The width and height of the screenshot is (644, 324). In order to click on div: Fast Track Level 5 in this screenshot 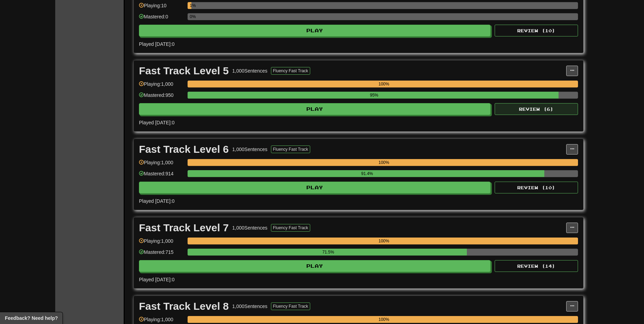, I will do `click(184, 71)`.